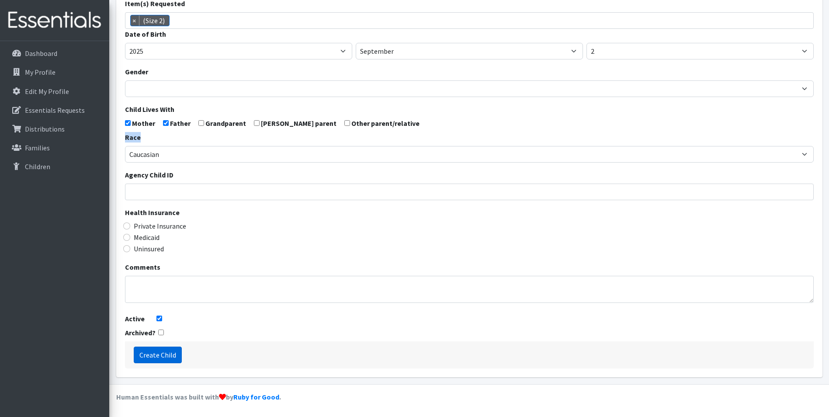 The width and height of the screenshot is (829, 417). What do you see at coordinates (41, 53) in the screenshot?
I see `p: Dashboard` at bounding box center [41, 53].